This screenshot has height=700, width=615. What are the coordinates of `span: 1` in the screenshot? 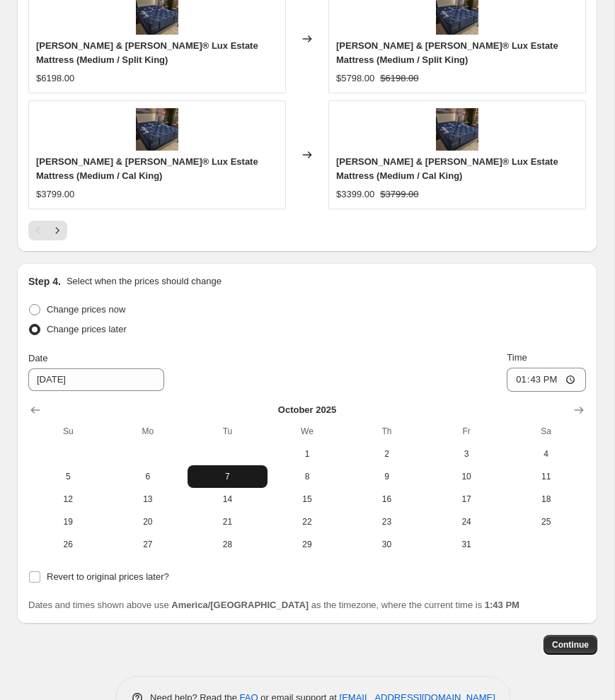 It's located at (307, 454).